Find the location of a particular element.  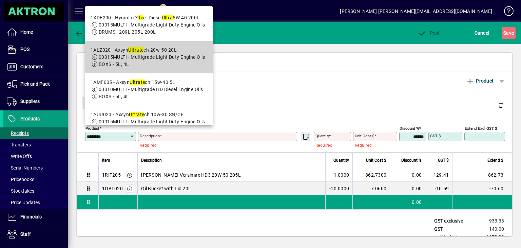

div: Aktron is located at coordinates (141, 11).